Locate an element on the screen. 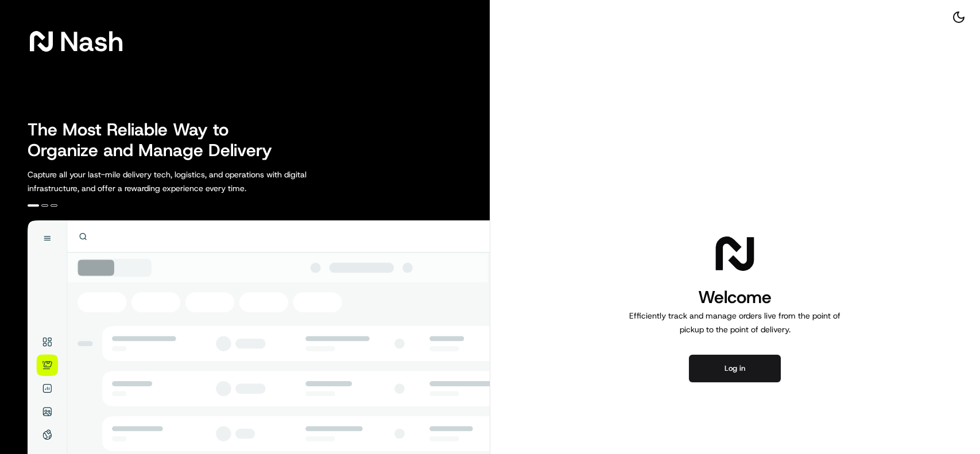 The width and height of the screenshot is (980, 454). h2: The Most Reliable Way to Organize and Manage Delivery is located at coordinates (156, 140).